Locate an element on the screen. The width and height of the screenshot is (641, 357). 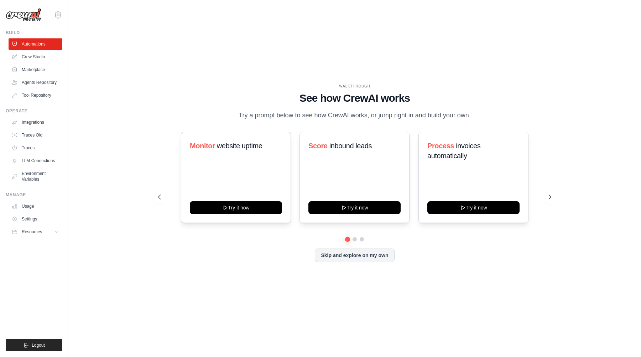
span: Logout is located at coordinates (38, 346).